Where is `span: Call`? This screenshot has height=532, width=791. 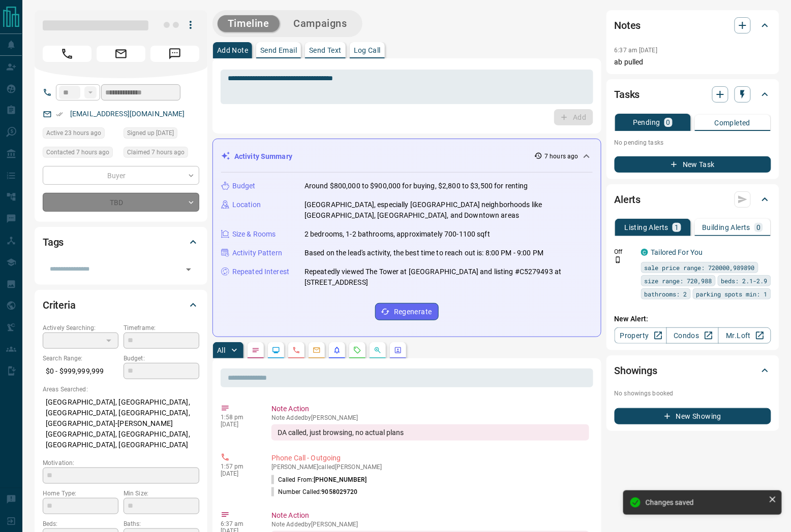
span: Call is located at coordinates (67, 54).